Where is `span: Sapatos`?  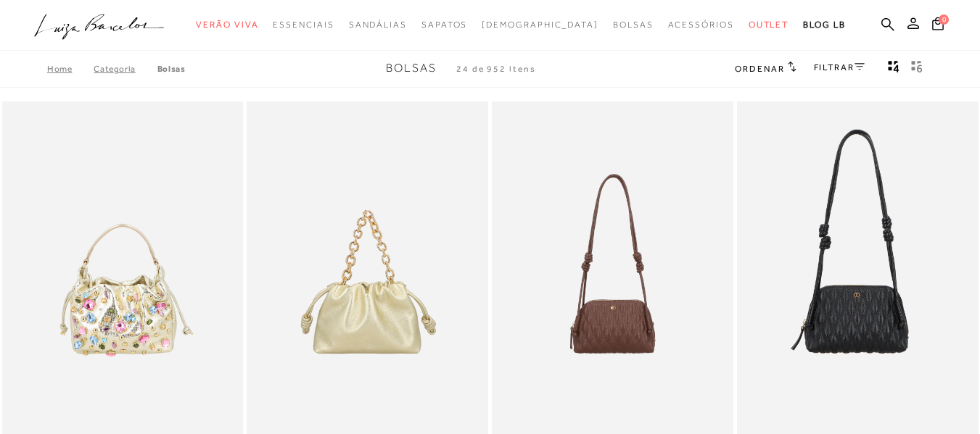
span: Sapatos is located at coordinates (444, 25).